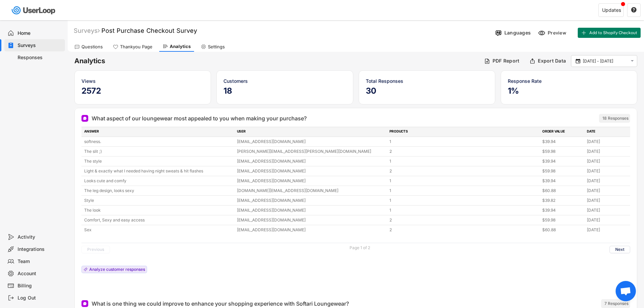 Image resolution: width=644 pixels, height=308 pixels. I want to click on div: Languages, so click(518, 33).